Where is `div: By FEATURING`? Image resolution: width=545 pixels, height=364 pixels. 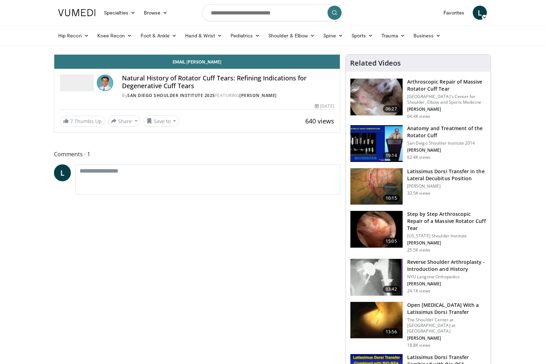 div: By FEATURING is located at coordinates (228, 96).